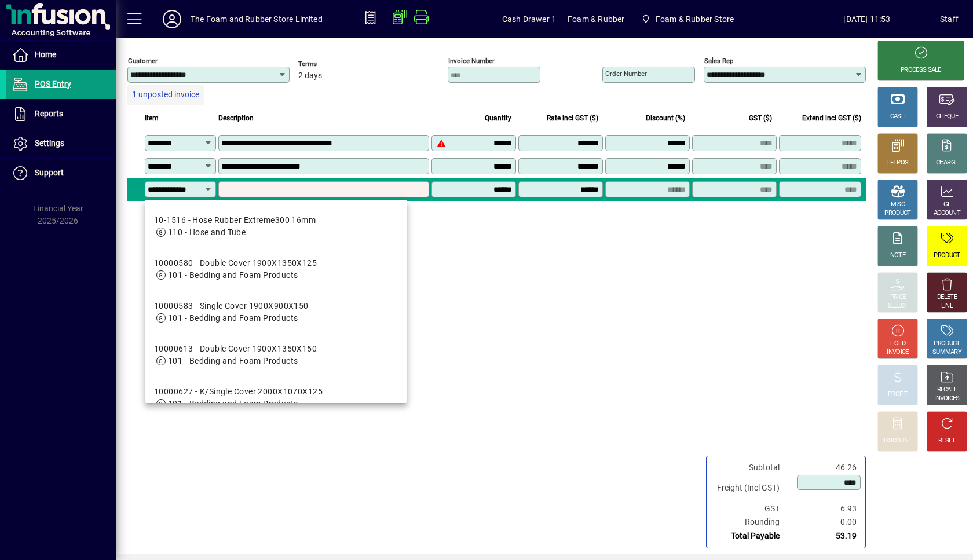 This screenshot has width=973, height=560. What do you see at coordinates (49, 173) in the screenshot?
I see `span: Support` at bounding box center [49, 173].